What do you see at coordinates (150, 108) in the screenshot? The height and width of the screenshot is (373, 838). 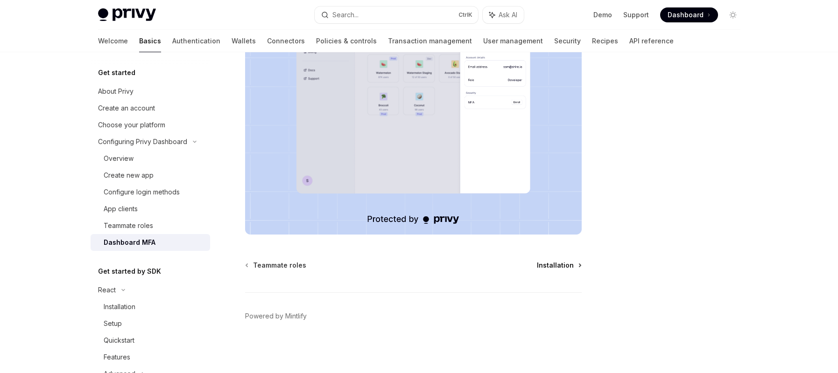 I see `a: Create an account` at bounding box center [150, 108].